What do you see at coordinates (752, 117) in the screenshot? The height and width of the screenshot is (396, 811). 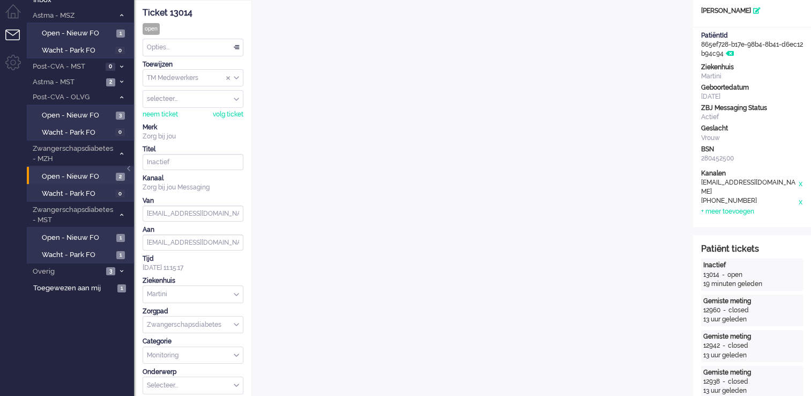 I see `div: Actief` at bounding box center [752, 117].